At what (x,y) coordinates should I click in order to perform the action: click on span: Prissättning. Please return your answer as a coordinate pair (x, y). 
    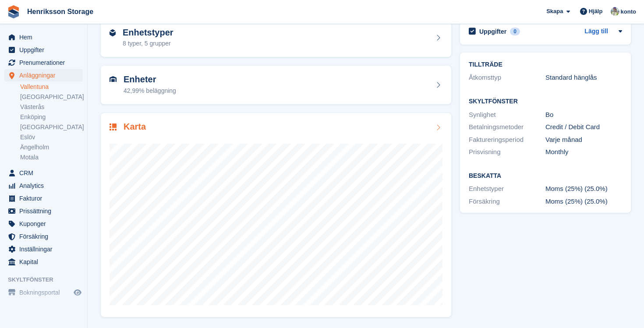
    Looking at the image, I should click on (46, 211).